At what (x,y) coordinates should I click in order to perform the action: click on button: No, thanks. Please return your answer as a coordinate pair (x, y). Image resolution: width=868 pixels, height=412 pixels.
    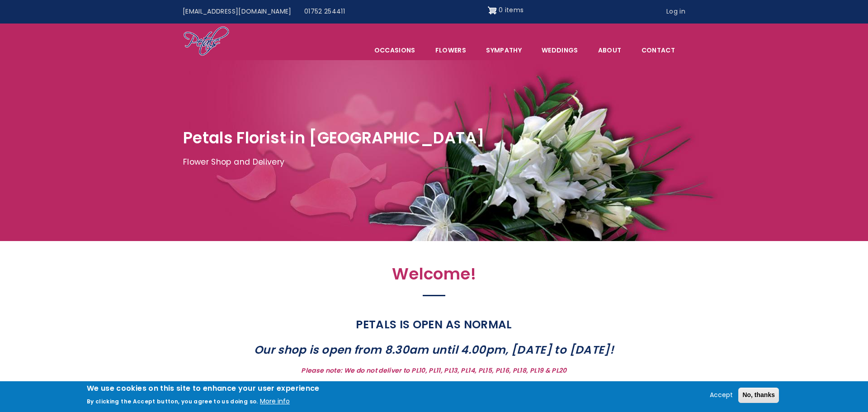
    Looking at the image, I should click on (759, 395).